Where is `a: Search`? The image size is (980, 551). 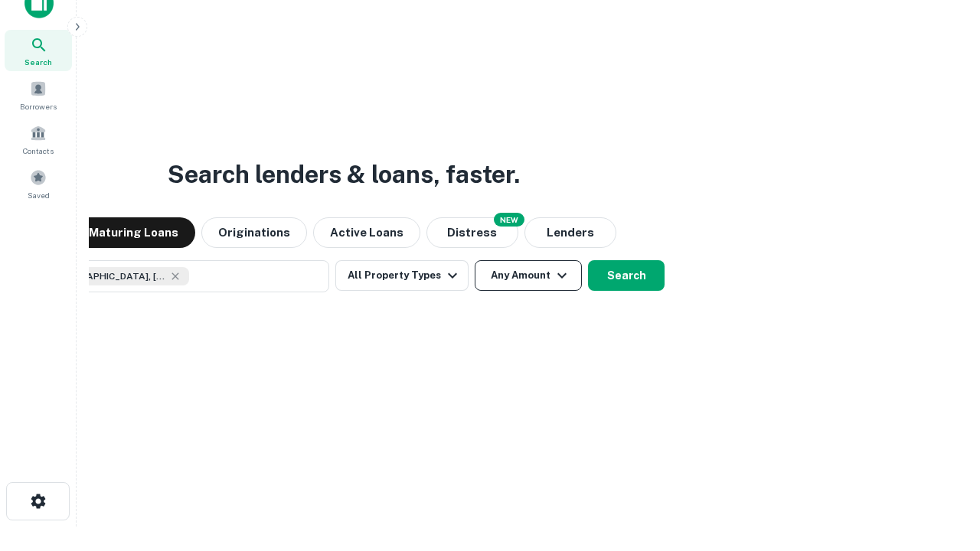 a: Search is located at coordinates (38, 51).